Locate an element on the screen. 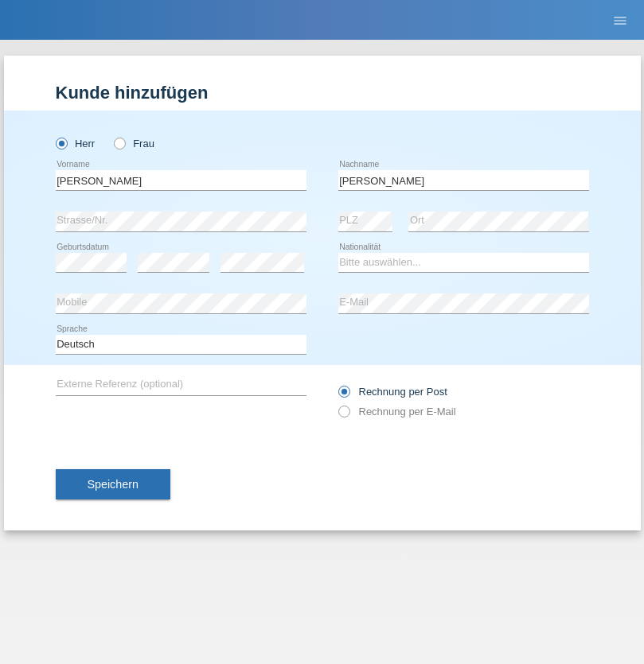  label: Rechnung per Post is located at coordinates (393, 392).